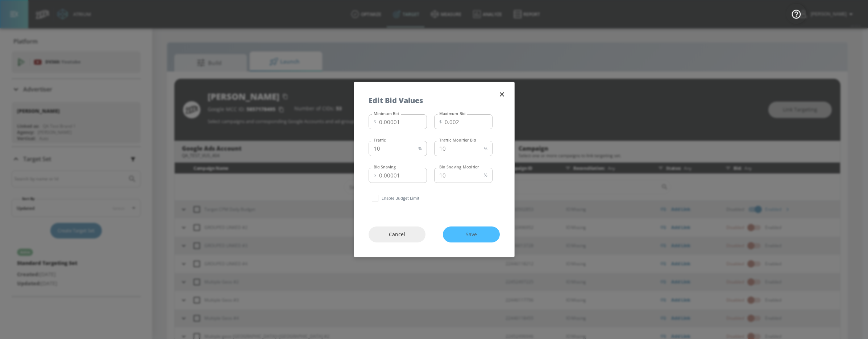 This screenshot has height=339, width=868. I want to click on label: Bid Shaving, so click(384, 167).